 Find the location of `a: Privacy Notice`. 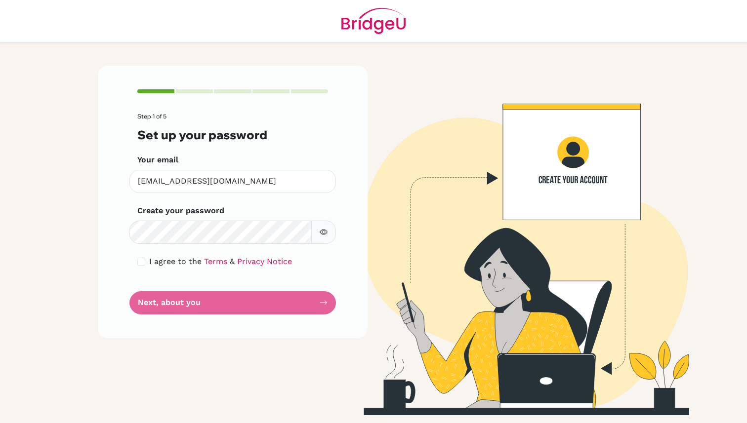

a: Privacy Notice is located at coordinates (264, 261).